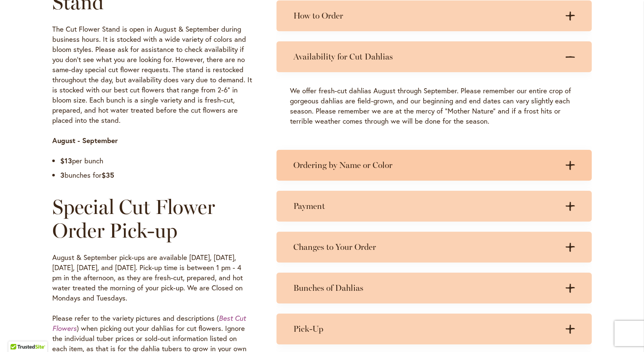 The height and width of the screenshot is (352, 644). What do you see at coordinates (425, 206) in the screenshot?
I see `h3: Payment` at bounding box center [425, 206].